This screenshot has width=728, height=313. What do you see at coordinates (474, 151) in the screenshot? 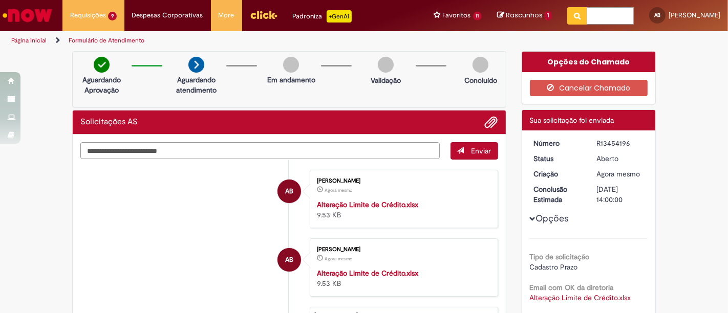
I see `button: Enviar` at bounding box center [474, 151].